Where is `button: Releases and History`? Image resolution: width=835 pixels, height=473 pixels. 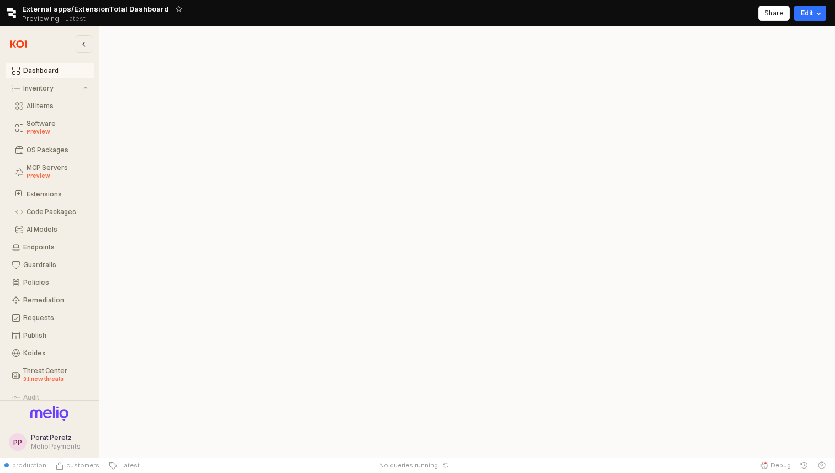
button: Releases and History is located at coordinates (75, 19).